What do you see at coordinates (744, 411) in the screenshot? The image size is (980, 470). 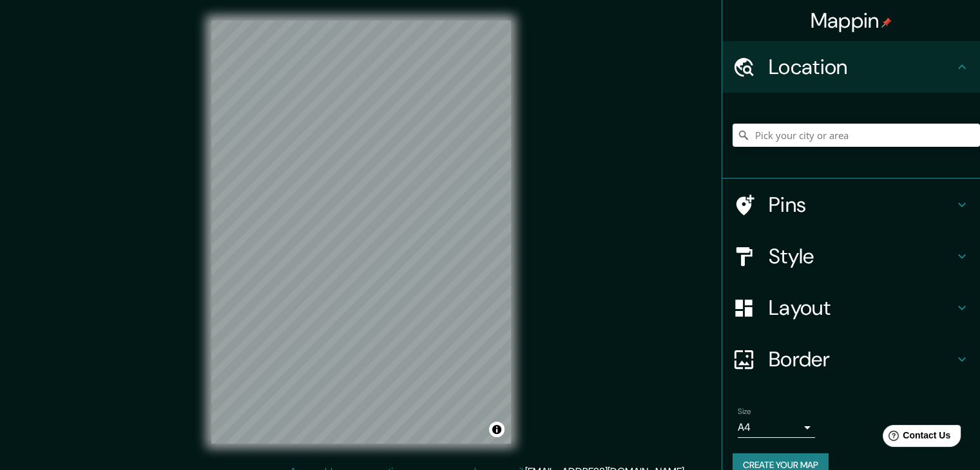 I see `label: Size` at bounding box center [744, 411].